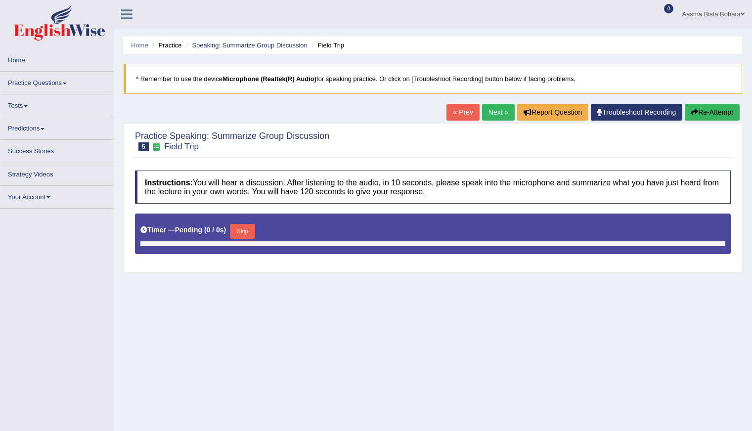  I want to click on blockquote: * Remember to use the device for speaking practice. Or click on [Troubleshoot Recording] button b..., so click(432, 79).